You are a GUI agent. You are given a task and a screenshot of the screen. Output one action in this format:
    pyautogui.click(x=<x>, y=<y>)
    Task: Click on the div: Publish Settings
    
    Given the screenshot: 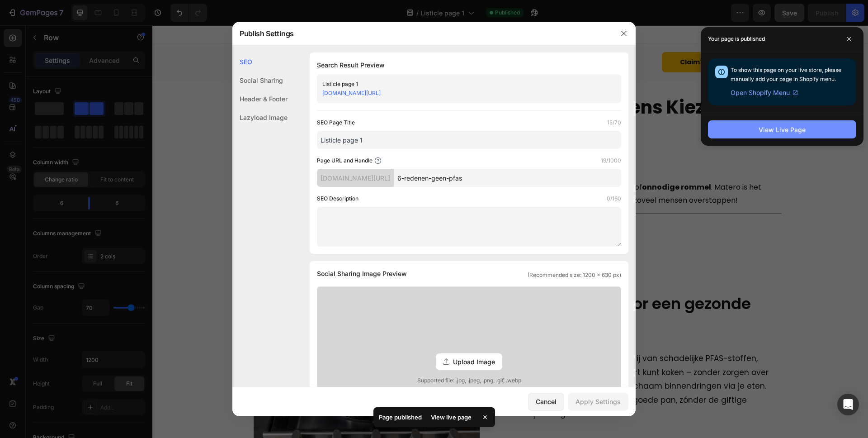 What is the action you would take?
    pyautogui.click(x=422, y=34)
    